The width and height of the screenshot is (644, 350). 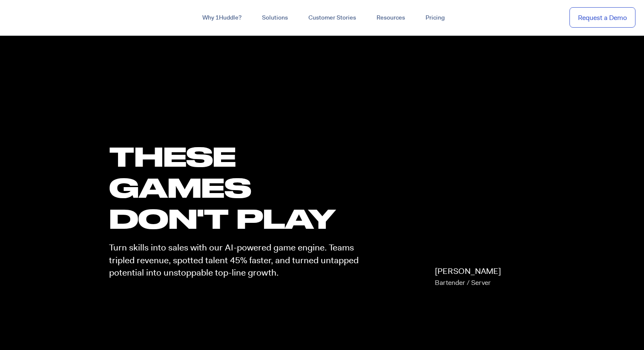 What do you see at coordinates (238, 260) in the screenshot?
I see `p: Turn skills into sales with our AI-powered game engine. Teams tripled revenue, spotted talent 45%...` at bounding box center [238, 260].